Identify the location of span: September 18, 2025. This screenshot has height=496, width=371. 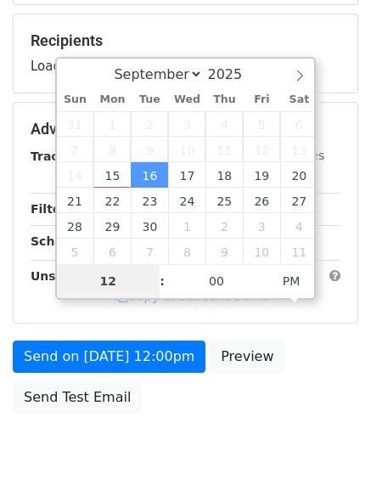
(224, 175).